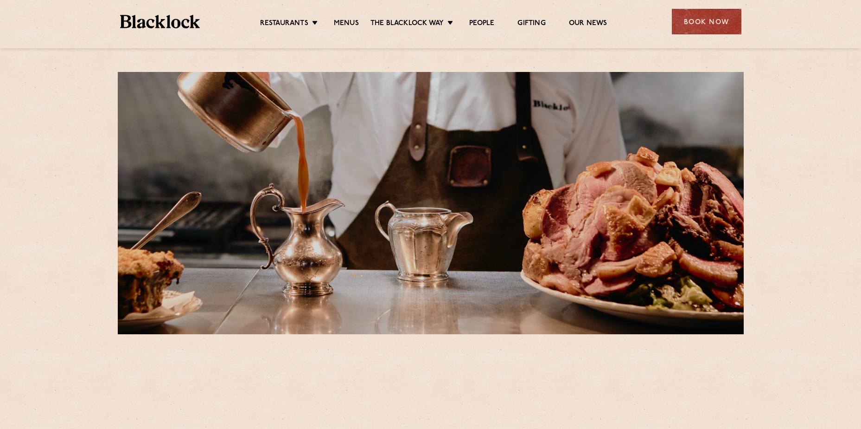 This screenshot has height=429, width=861. I want to click on div: Book Now, so click(707, 21).